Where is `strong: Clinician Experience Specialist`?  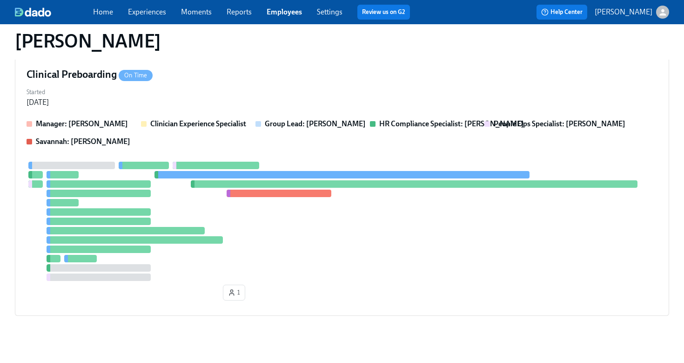 strong: Clinician Experience Specialist is located at coordinates (198, 123).